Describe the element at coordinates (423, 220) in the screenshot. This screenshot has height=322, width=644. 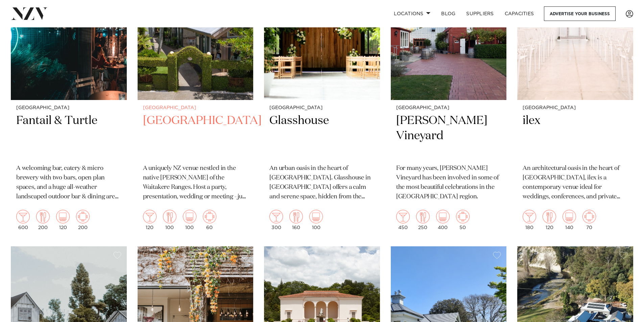
I see `div: 250` at that location.